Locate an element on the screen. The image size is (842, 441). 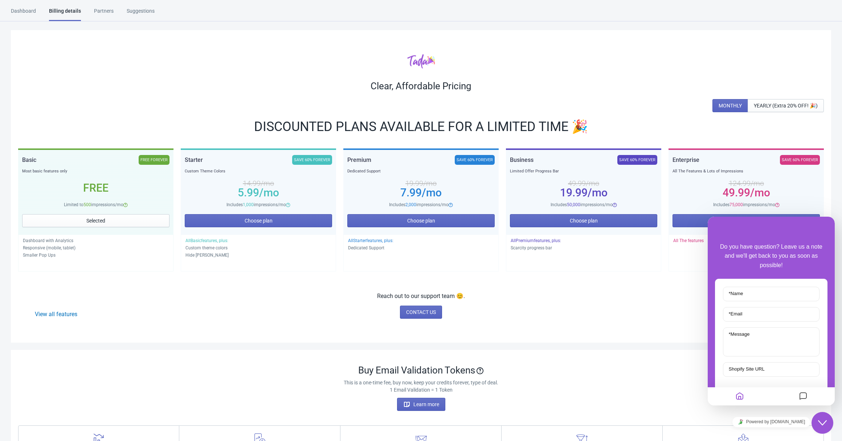
button: YEARLY (Extra 20% OFF! 🎉) is located at coordinates (786, 106).